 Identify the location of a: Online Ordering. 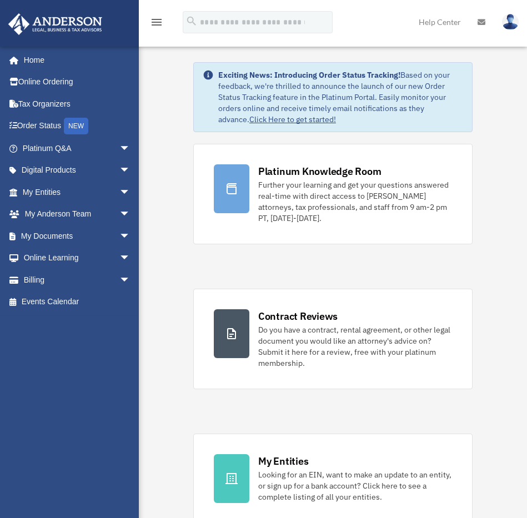
(77, 82).